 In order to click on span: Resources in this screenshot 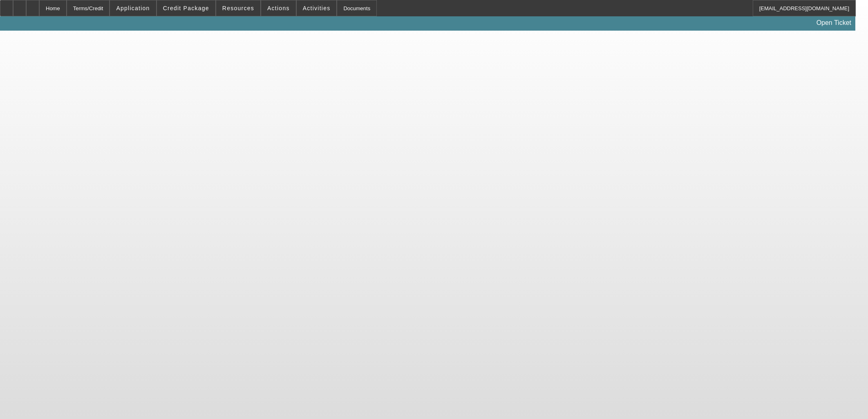, I will do `click(238, 8)`.